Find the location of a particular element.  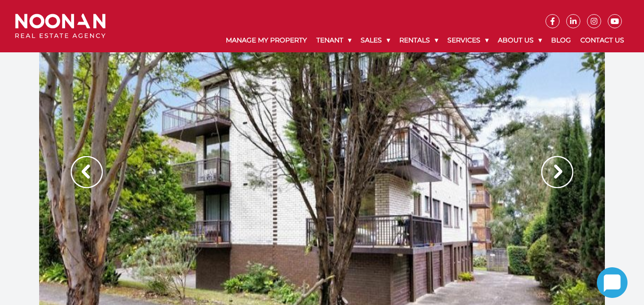

a: Tenant is located at coordinates (334, 40).